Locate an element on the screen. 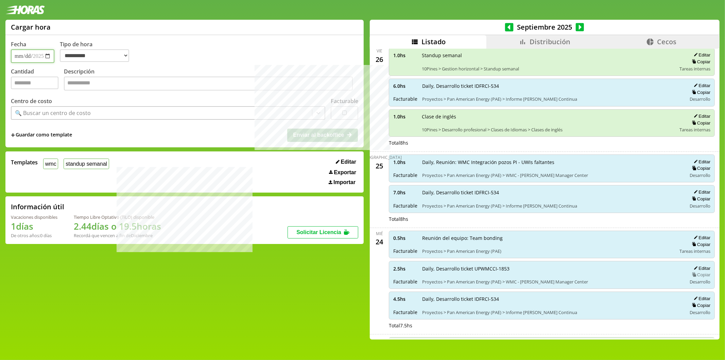 This screenshot has height=360, width=725. span: Cecos is located at coordinates (667, 41).